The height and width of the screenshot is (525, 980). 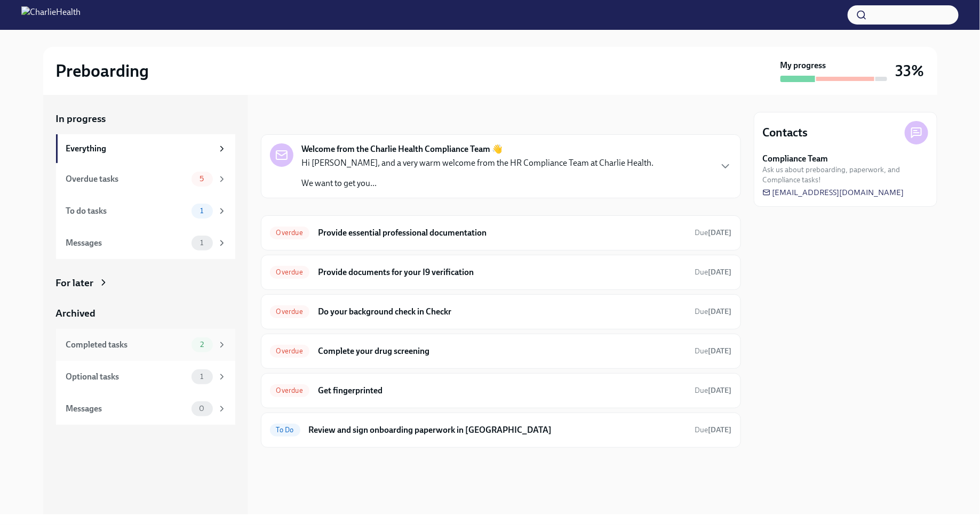 I want to click on span: October 4th, 2025 08:00, so click(x=713, y=430).